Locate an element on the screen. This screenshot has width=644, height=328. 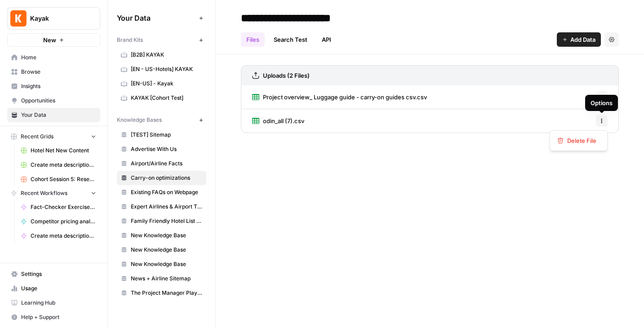
span: Cohort Session 5: Research (Ola) is located at coordinates (64, 179).